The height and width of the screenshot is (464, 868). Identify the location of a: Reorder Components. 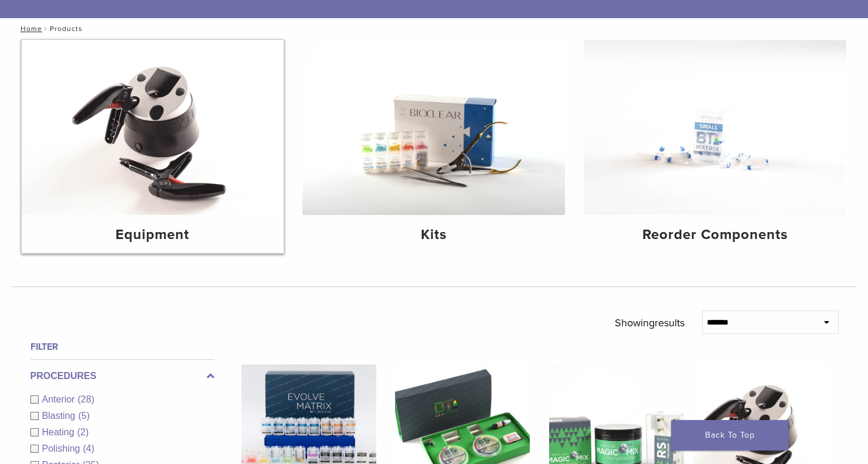
(715, 146).